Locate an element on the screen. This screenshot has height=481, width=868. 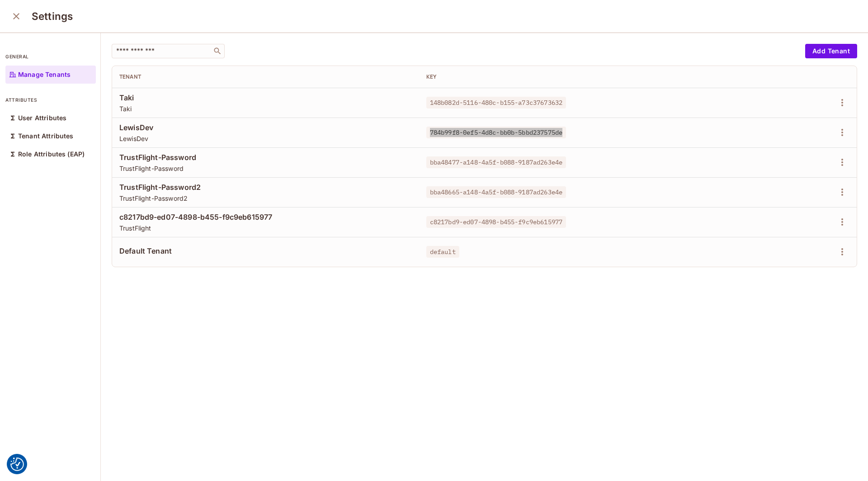
span: bba48477-a148-4a5f-b088-9187ad263e4e is located at coordinates (496, 162).